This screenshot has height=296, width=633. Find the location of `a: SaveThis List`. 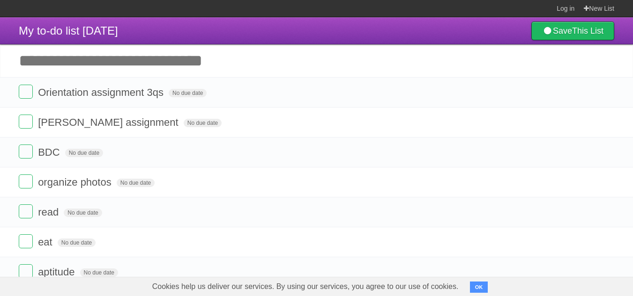

a: SaveThis List is located at coordinates (572, 31).